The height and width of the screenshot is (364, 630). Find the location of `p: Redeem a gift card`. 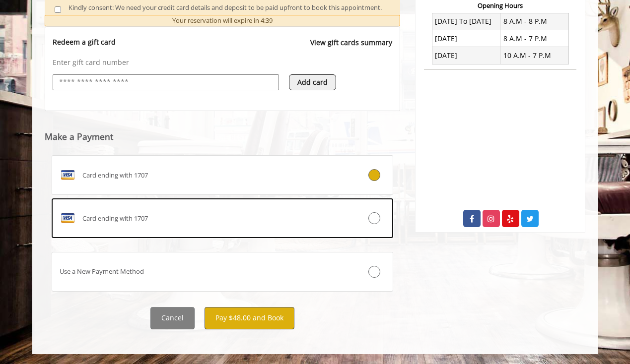

p: Redeem a gift card is located at coordinates (84, 42).